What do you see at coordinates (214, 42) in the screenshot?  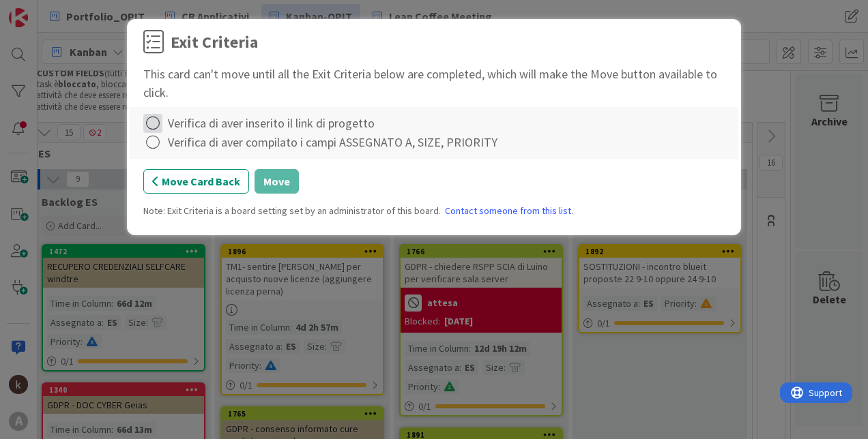 I see `div: Exit Criteria` at bounding box center [214, 42].